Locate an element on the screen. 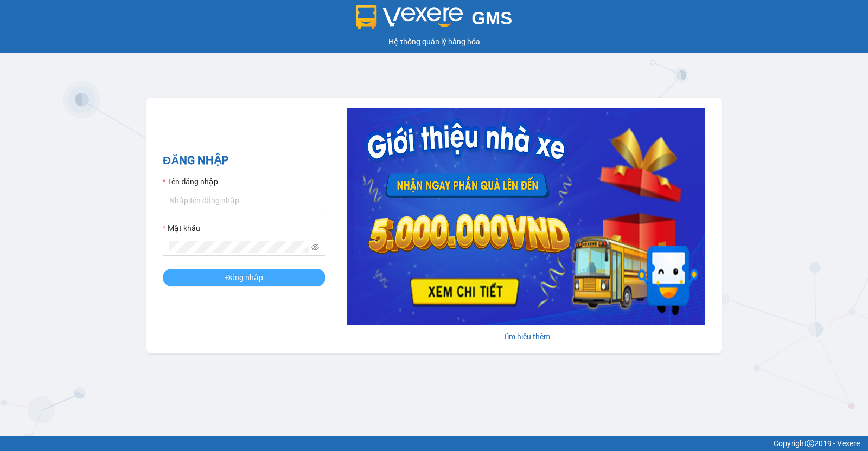 The image size is (868, 451). span: eye-invisible is located at coordinates (315, 247).